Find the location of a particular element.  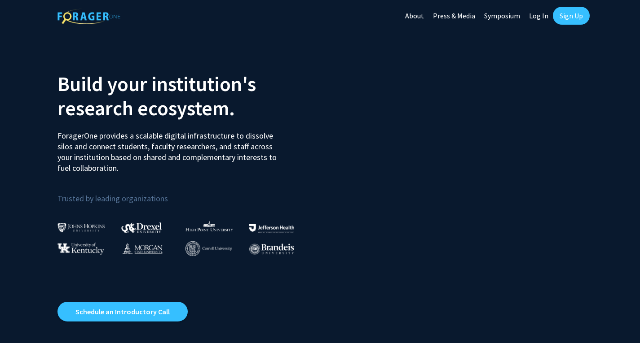

img: Brandeis University is located at coordinates (272, 249).